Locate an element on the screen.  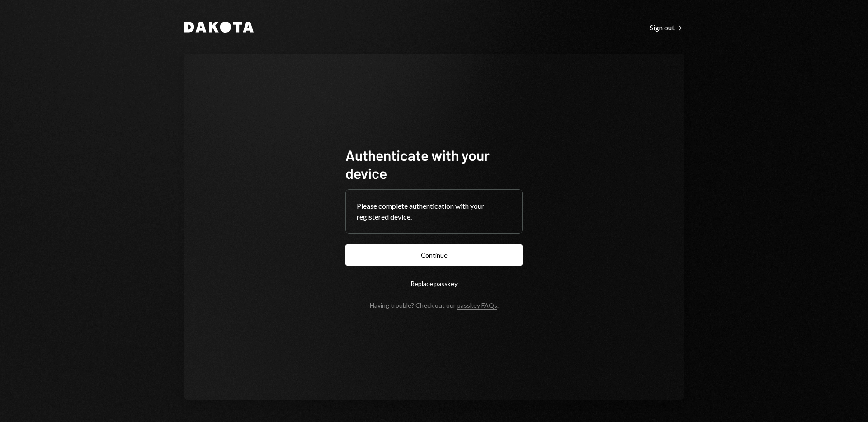
h1: Authenticate with your device is located at coordinates (434, 164).